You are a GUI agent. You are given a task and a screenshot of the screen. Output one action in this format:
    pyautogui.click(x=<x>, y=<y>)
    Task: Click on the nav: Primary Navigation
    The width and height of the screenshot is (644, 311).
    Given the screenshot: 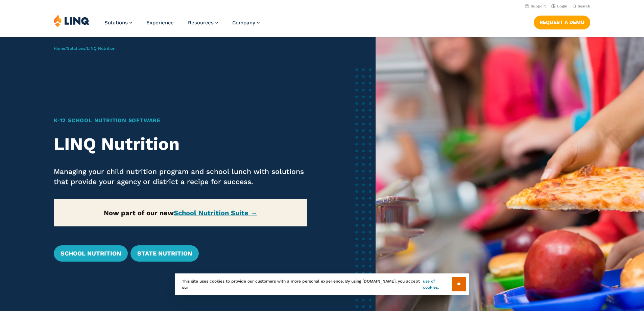 What is the action you would take?
    pyautogui.click(x=182, y=25)
    